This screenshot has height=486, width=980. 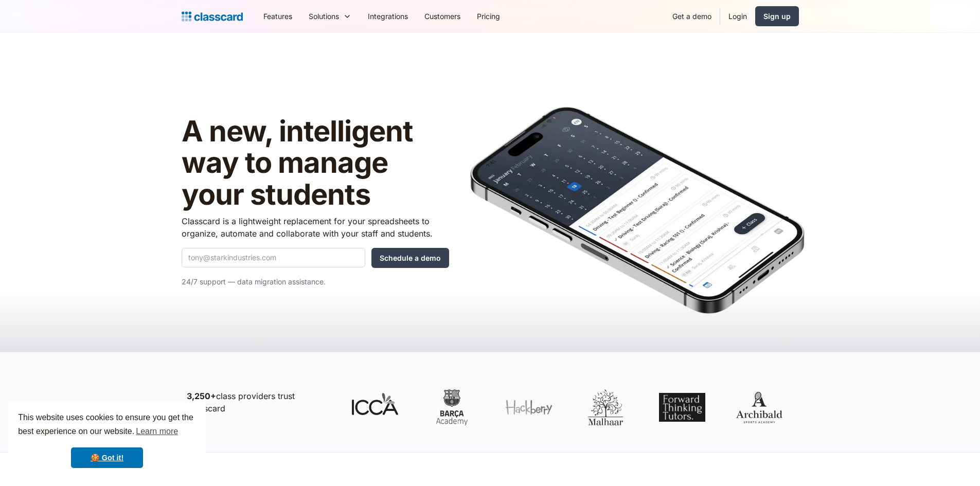 I want to click on a: Integrations, so click(x=388, y=16).